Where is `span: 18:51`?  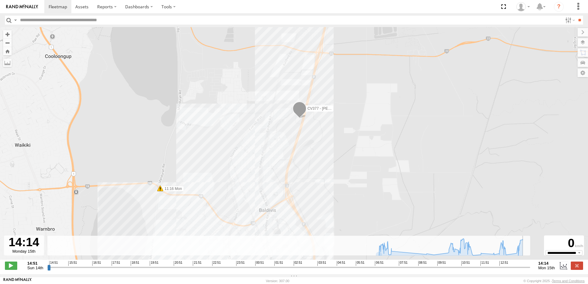
span: 18:51 is located at coordinates (135, 264).